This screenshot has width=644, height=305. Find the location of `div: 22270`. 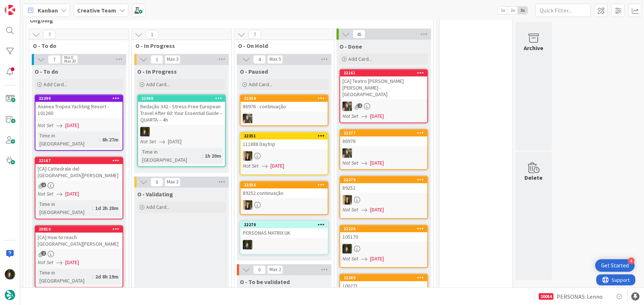

div: 22270 is located at coordinates (284, 225).